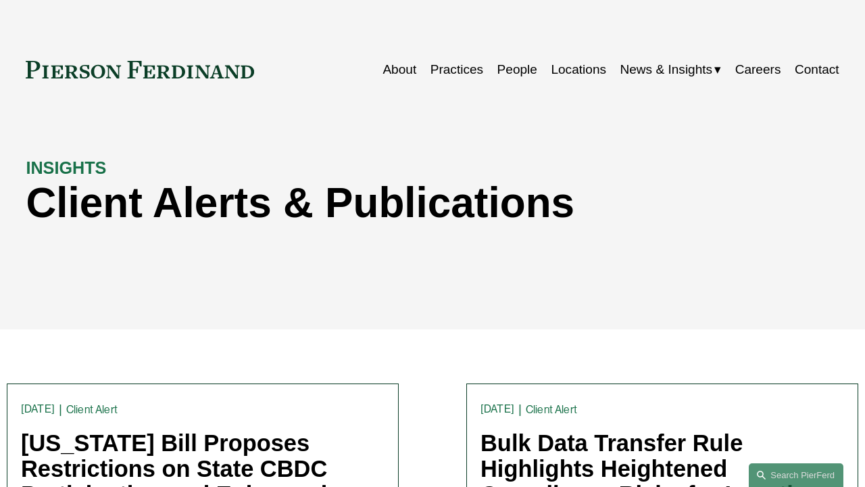 This screenshot has height=487, width=865. What do you see at coordinates (579, 70) in the screenshot?
I see `a: Locations` at bounding box center [579, 70].